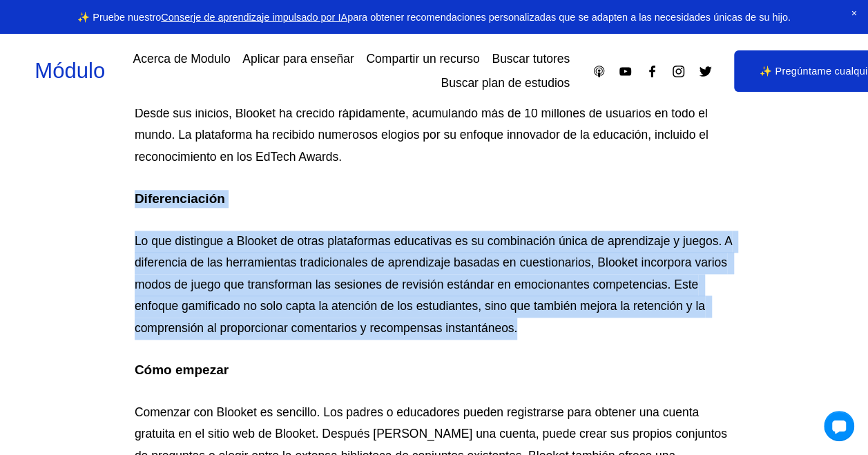 The height and width of the screenshot is (455, 868). What do you see at coordinates (652, 71) in the screenshot?
I see `a: Facebook` at bounding box center [652, 71].